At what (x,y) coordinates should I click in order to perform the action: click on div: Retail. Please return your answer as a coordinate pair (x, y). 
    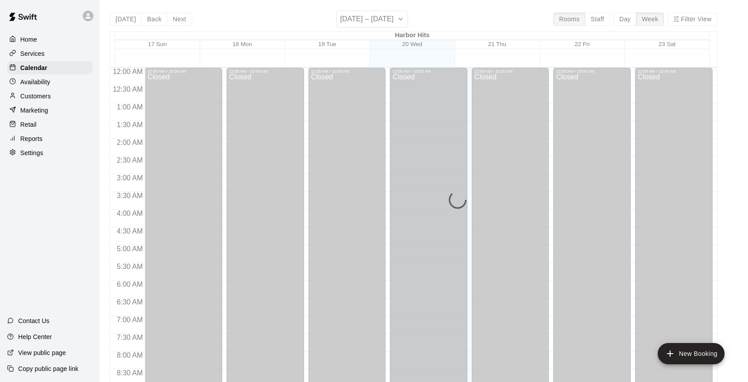
    Looking at the image, I should click on (50, 124).